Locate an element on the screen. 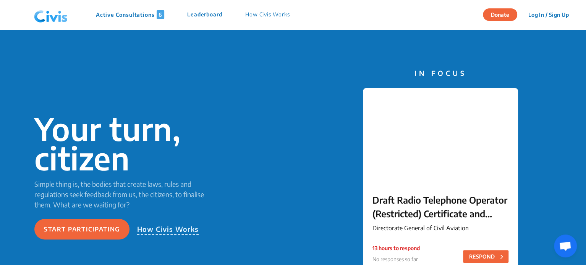 The width and height of the screenshot is (586, 265). p: Simple thing is, the bodies that create laws, rules and regulations seek feedback from us, the ci... is located at coordinates (125, 194).